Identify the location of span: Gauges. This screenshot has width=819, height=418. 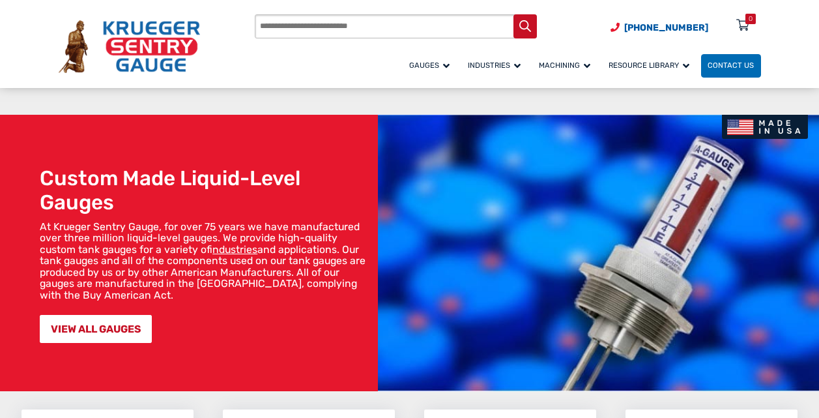
(429, 65).